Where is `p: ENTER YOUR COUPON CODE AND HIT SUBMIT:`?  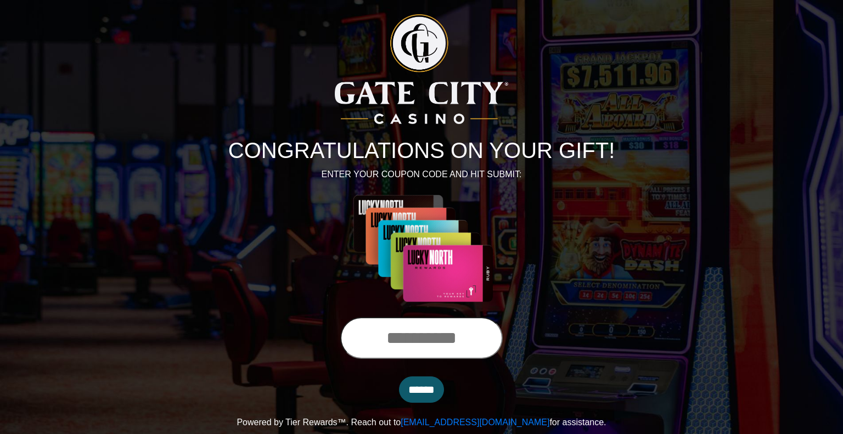 p: ENTER YOUR COUPON CODE AND HIT SUBMIT: is located at coordinates (422, 175).